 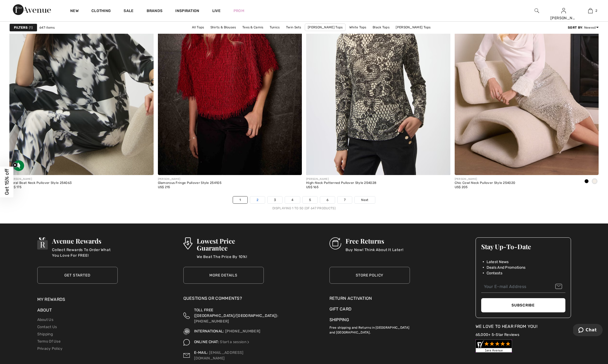 What do you see at coordinates (155, 11) in the screenshot?
I see `a: Brands` at bounding box center [155, 11].